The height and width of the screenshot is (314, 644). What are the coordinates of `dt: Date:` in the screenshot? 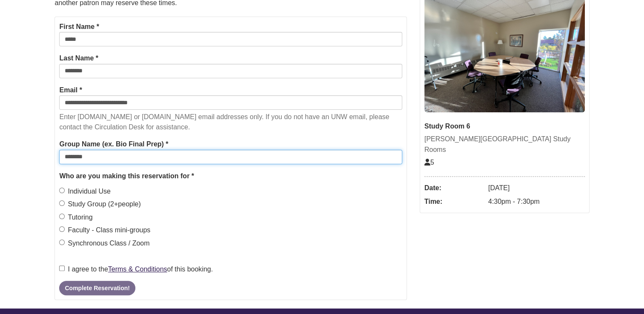 It's located at (454, 188).